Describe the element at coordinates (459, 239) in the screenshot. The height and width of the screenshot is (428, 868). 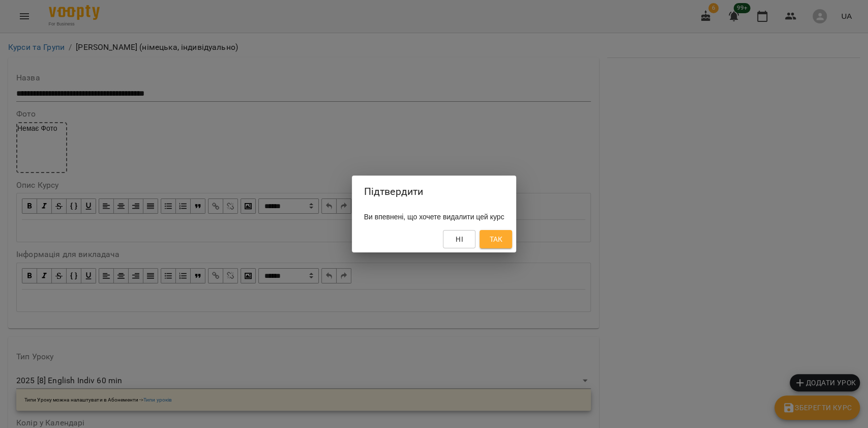
I see `button: Ні` at that location.